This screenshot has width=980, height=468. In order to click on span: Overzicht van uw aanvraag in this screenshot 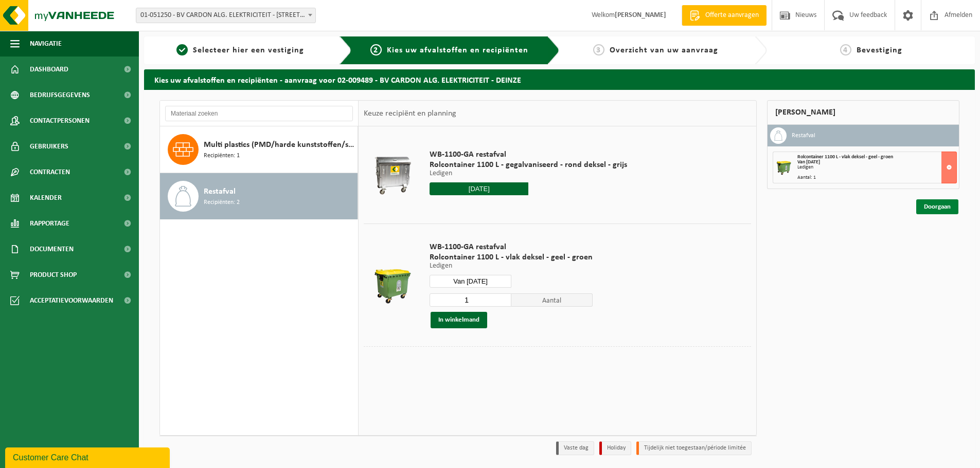, I will do `click(663, 50)`.